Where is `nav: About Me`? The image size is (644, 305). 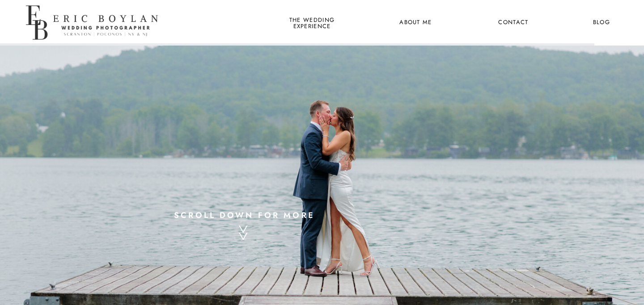
nav: About Me is located at coordinates (416, 23).